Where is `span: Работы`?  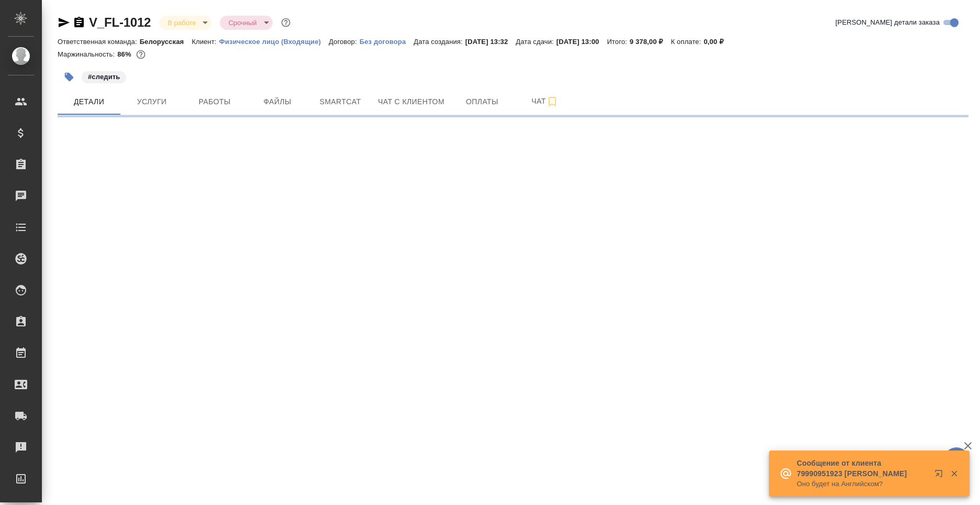 span: Работы is located at coordinates (215, 102).